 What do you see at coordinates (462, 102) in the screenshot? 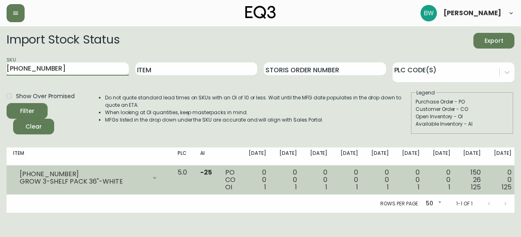
I see `div: Purchase Order - PO` at bounding box center [462, 102].